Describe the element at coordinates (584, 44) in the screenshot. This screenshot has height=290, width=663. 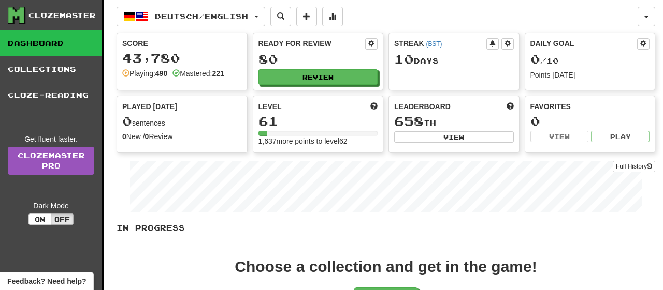
I see `div: Daily Goal` at that location.